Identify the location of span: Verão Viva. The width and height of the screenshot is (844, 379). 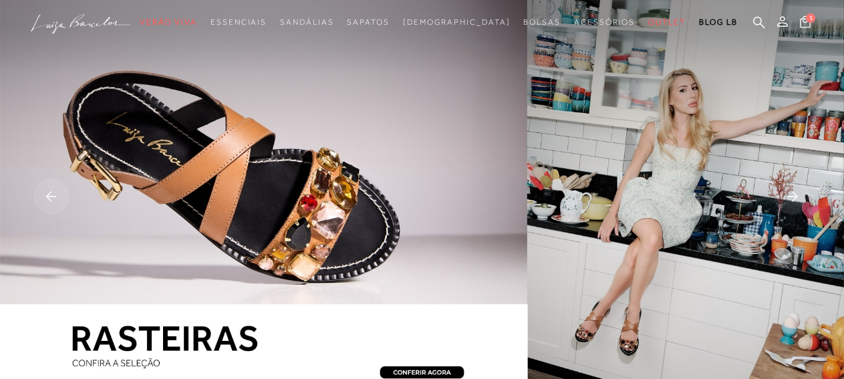
(168, 22).